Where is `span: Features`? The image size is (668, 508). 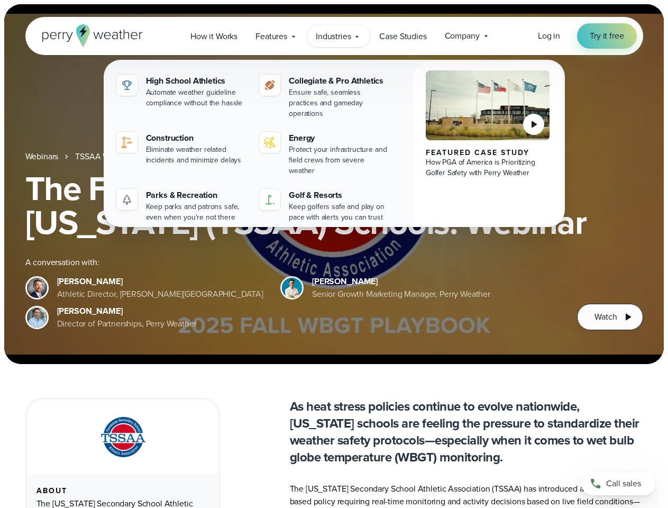 span: Features is located at coordinates (271, 37).